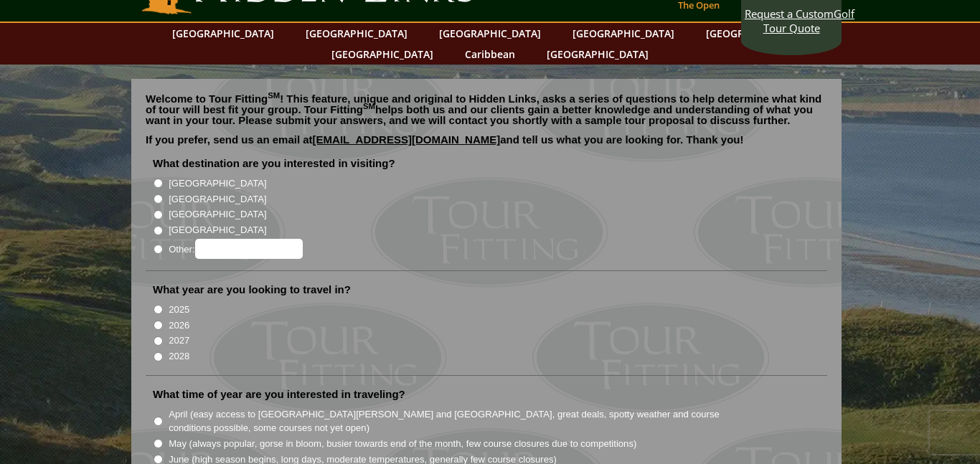 The width and height of the screenshot is (980, 464). I want to click on a: Caribbean, so click(490, 54).